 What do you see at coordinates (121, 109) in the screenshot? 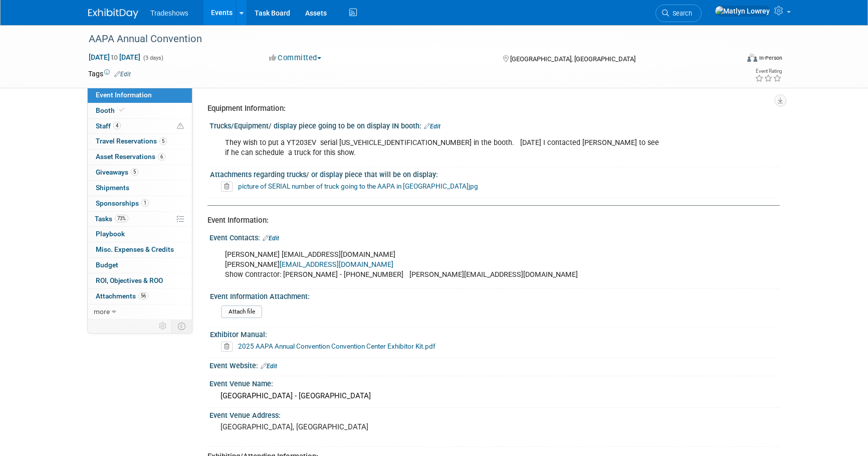
I see `i: Booth reservation complete` at bounding box center [121, 109].